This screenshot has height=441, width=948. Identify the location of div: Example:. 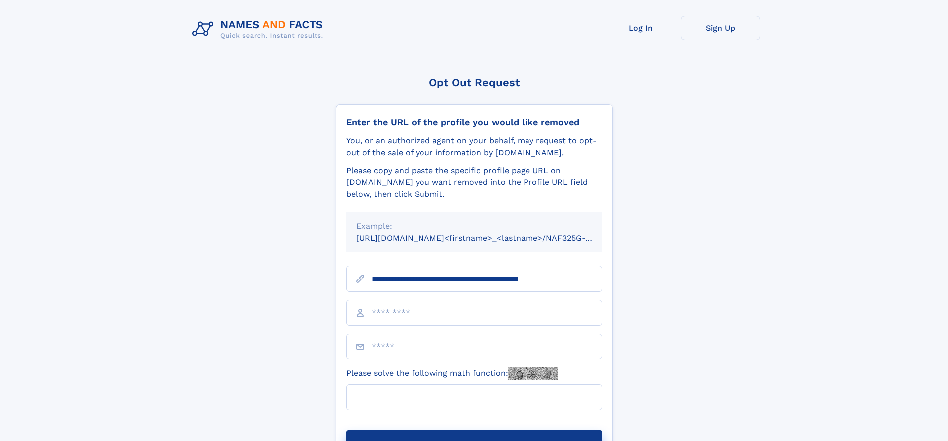
(474, 226).